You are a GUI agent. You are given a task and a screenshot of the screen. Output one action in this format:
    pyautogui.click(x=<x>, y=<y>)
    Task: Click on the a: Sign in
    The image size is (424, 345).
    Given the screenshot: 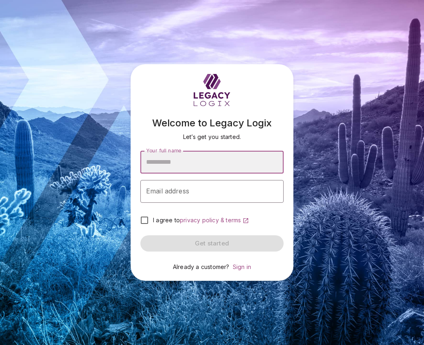 What is the action you would take?
    pyautogui.click(x=242, y=267)
    